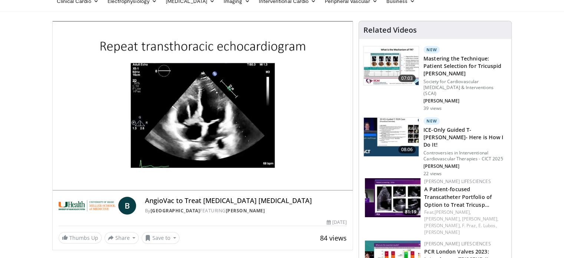 The height and width of the screenshot is (258, 564). What do you see at coordinates (433, 174) in the screenshot?
I see `p: 22 views` at bounding box center [433, 174].